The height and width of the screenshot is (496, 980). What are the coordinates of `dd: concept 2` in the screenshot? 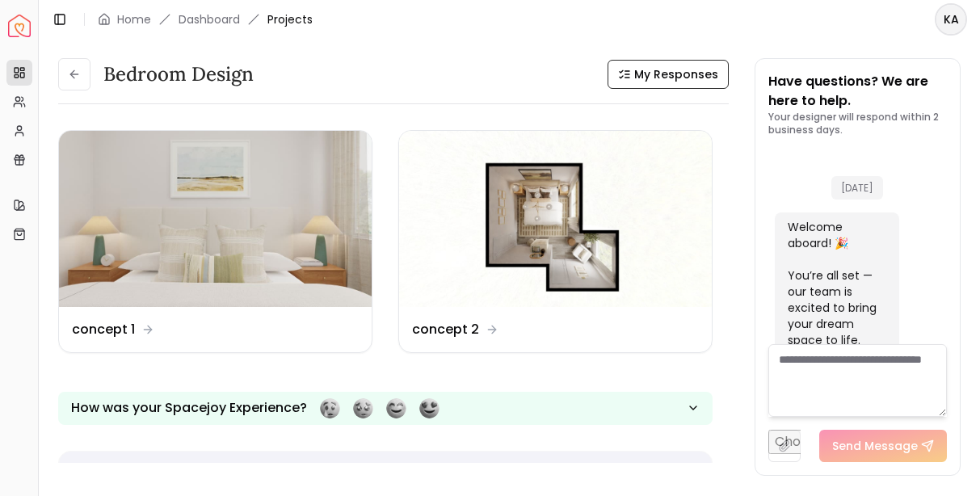 It's located at (445, 330).